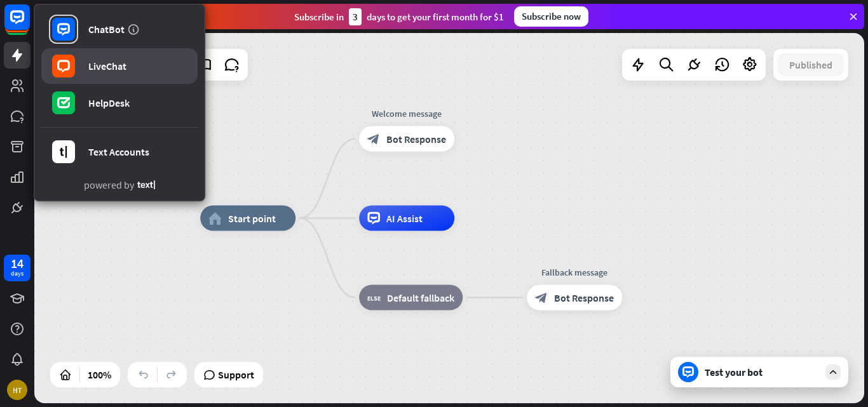 The image size is (868, 407). Describe the element at coordinates (404, 219) in the screenshot. I see `span: AI Assist` at that location.